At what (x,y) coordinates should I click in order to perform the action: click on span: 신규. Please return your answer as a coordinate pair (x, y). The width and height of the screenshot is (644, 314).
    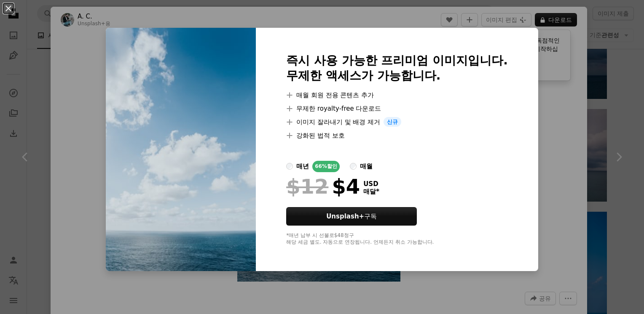
    Looking at the image, I should click on (392, 122).